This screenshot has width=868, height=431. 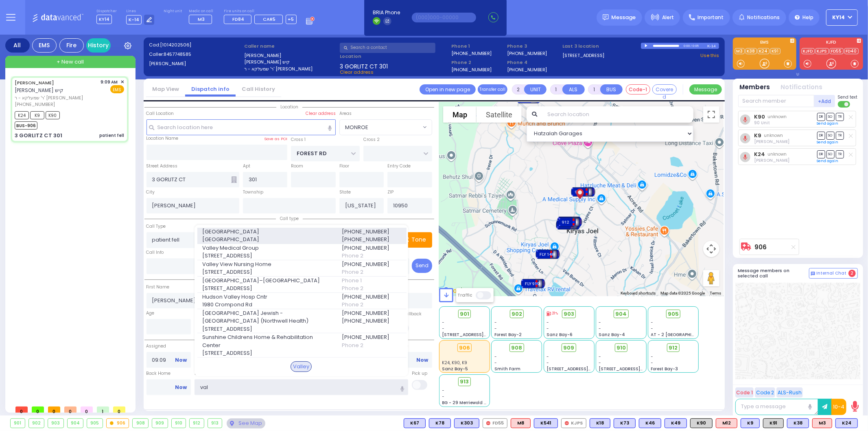 I want to click on span: KY14, so click(x=838, y=18).